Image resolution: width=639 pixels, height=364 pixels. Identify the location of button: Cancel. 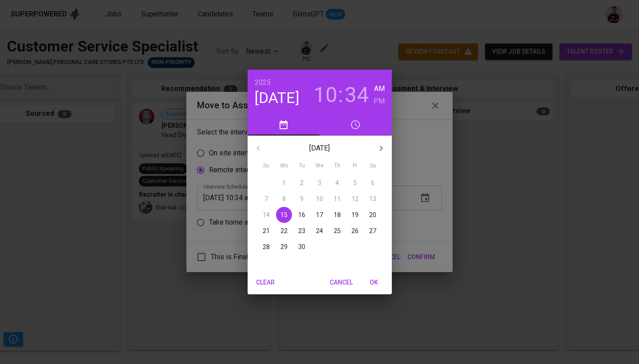
(342, 283).